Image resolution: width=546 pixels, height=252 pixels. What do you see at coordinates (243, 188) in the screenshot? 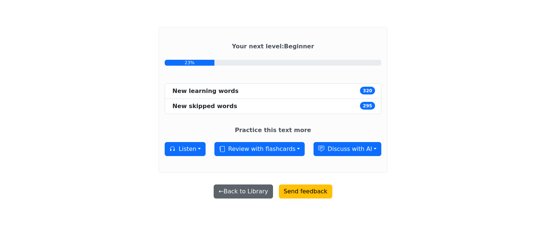
I see `a: ←Back to Library` at bounding box center [243, 188].